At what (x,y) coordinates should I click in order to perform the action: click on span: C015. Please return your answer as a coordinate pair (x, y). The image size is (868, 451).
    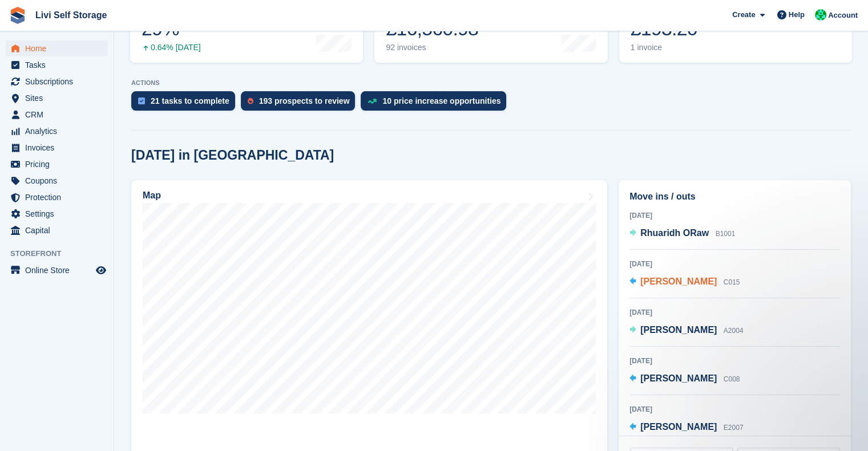
    Looking at the image, I should click on (731, 282).